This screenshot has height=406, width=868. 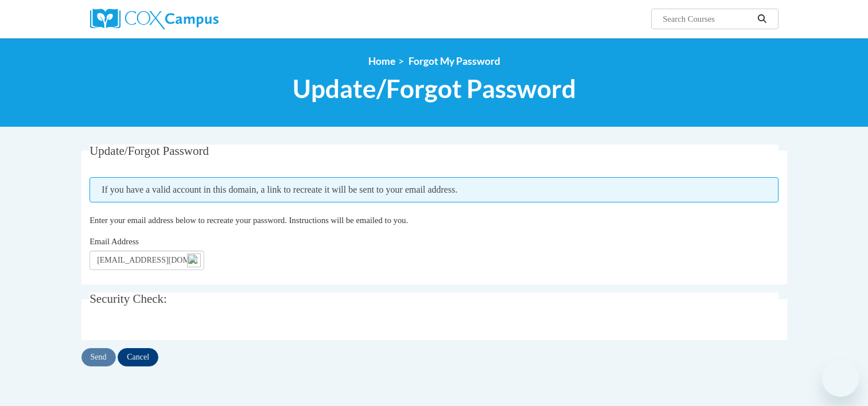 I want to click on a: Cox Campus, so click(x=199, y=19).